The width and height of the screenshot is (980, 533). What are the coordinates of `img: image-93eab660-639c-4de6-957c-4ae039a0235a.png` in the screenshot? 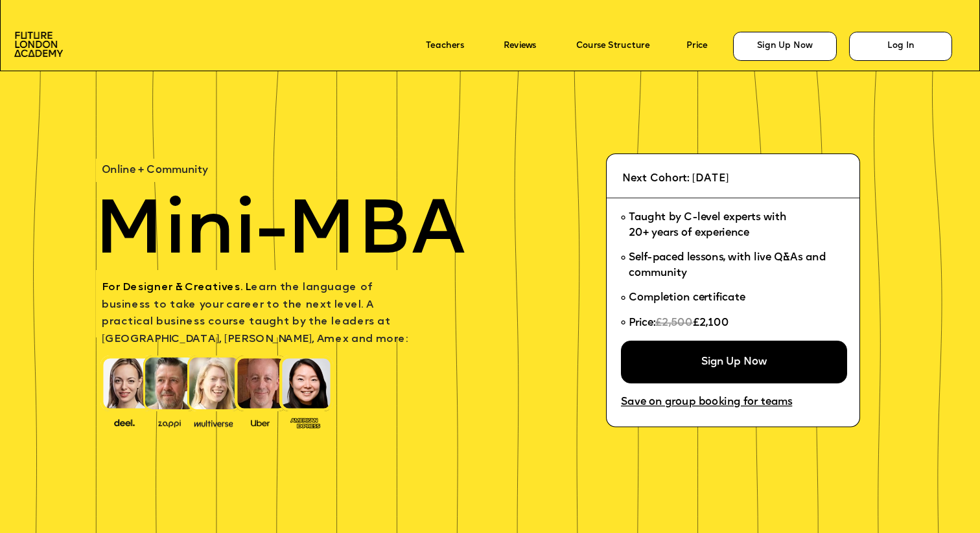 It's located at (305, 422).